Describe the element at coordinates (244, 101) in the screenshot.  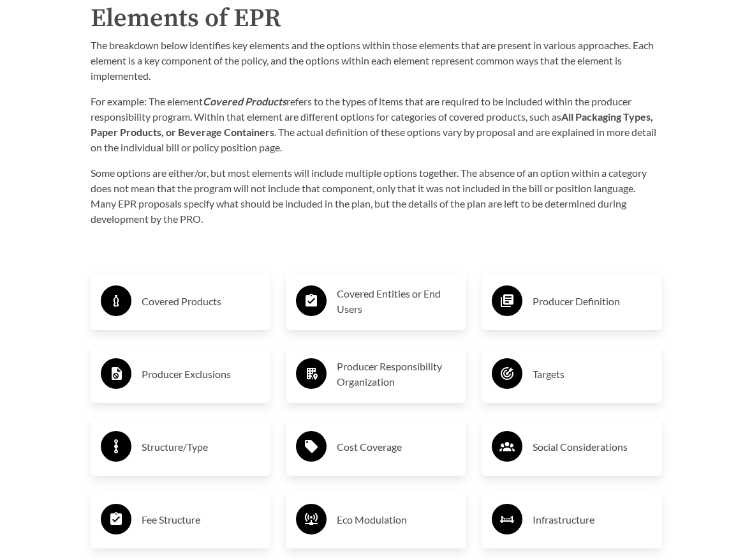
I see `strong: Covered Products` at that location.